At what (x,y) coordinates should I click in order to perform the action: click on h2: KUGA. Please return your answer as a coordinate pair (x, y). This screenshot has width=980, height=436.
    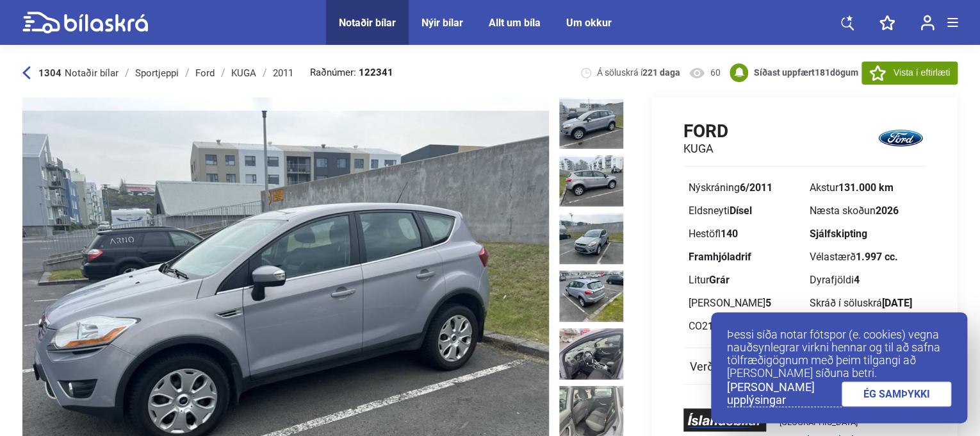
    Looking at the image, I should click on (706, 149).